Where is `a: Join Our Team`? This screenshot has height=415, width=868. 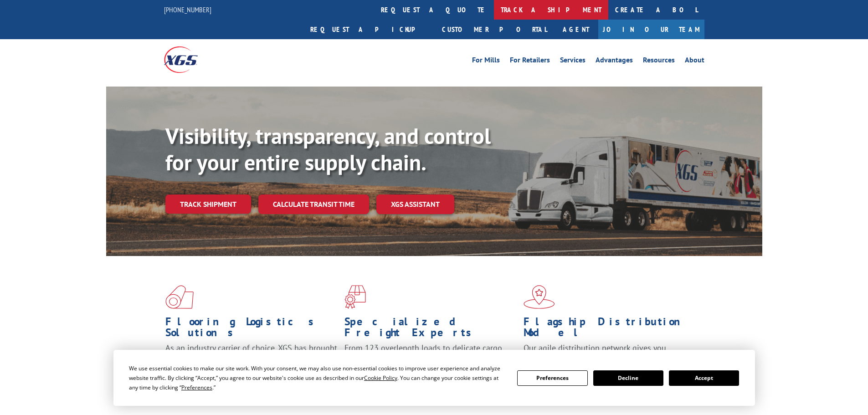 a: Join Our Team is located at coordinates (651, 29).